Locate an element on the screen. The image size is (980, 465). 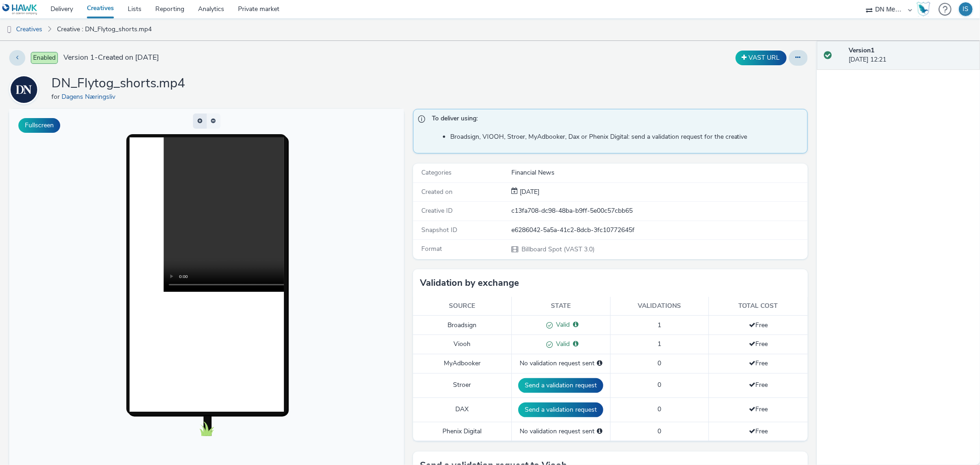
span: Categories is located at coordinates (436, 173).